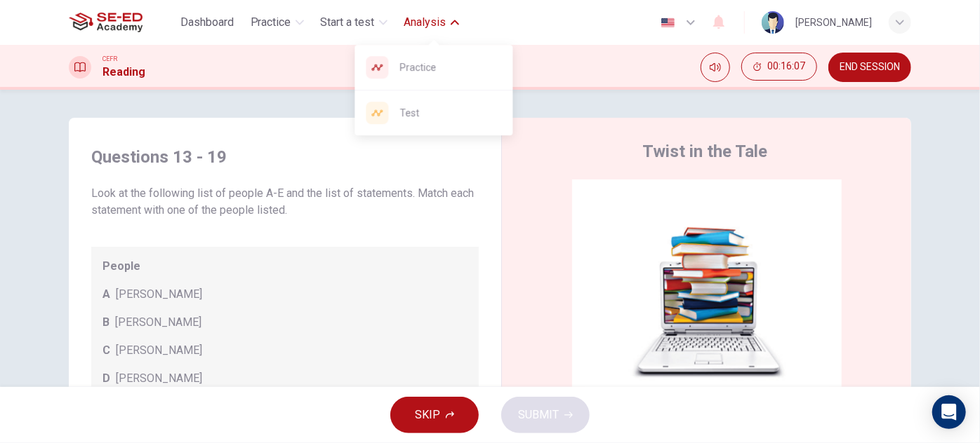 The height and width of the screenshot is (443, 980). Describe the element at coordinates (106, 378) in the screenshot. I see `span: D` at that location.